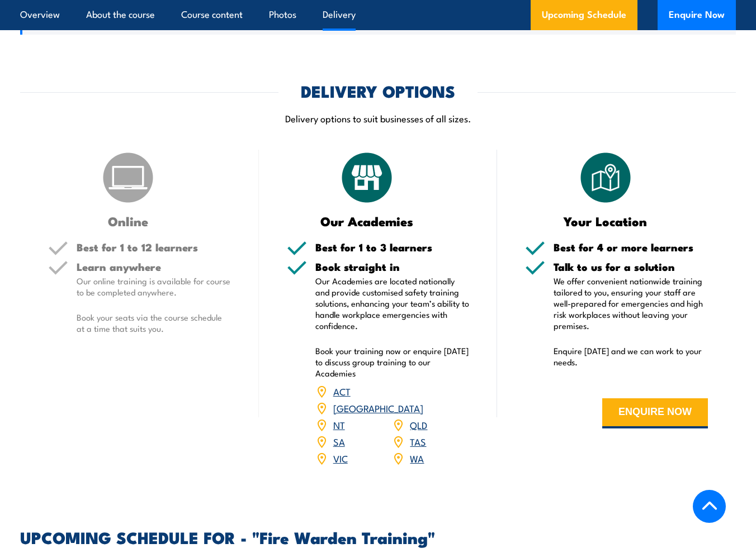 The height and width of the screenshot is (553, 756). What do you see at coordinates (631, 247) in the screenshot?
I see `h5: Best for 4 or more learners` at bounding box center [631, 247].